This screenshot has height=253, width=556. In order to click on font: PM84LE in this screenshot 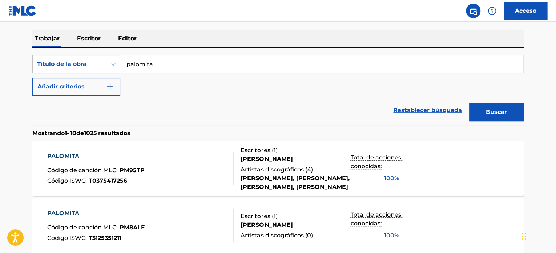, I will do `click(132, 227)`.